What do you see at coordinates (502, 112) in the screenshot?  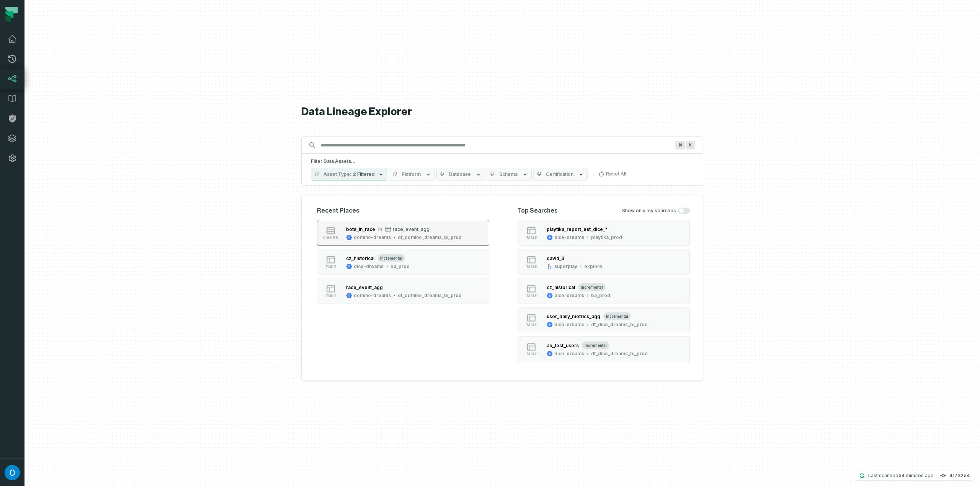 I see `h1: Data Lineage Explorer` at bounding box center [502, 112].